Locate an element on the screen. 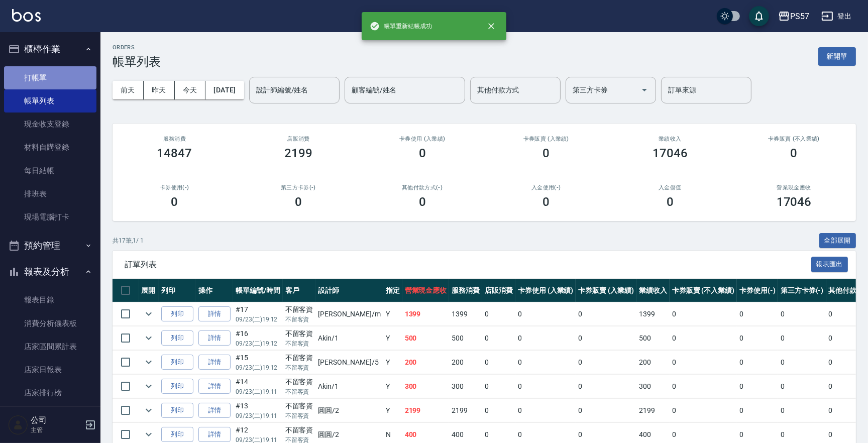 The width and height of the screenshot is (868, 443). td: 圓圓 /2 is located at coordinates (349, 411).